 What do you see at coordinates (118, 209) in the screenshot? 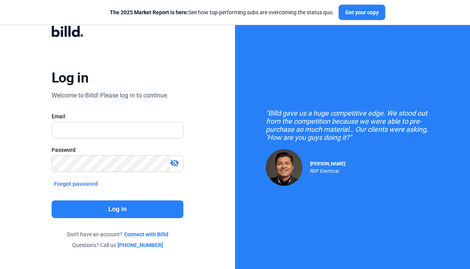
I see `button: Log in` at bounding box center [118, 209].